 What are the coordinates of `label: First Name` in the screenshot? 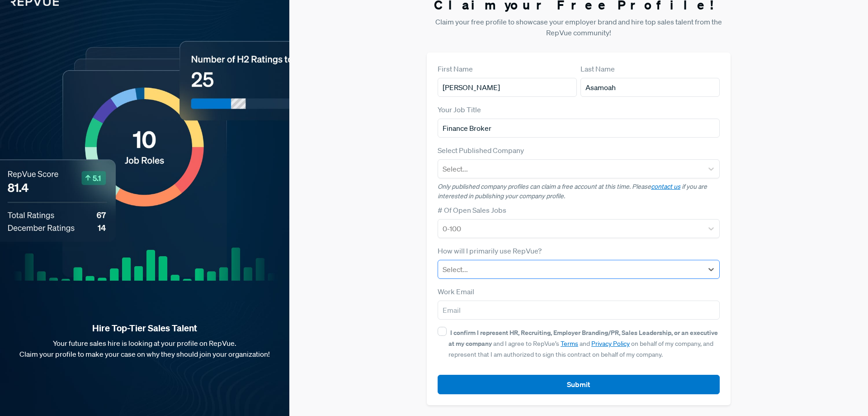 It's located at (455, 69).